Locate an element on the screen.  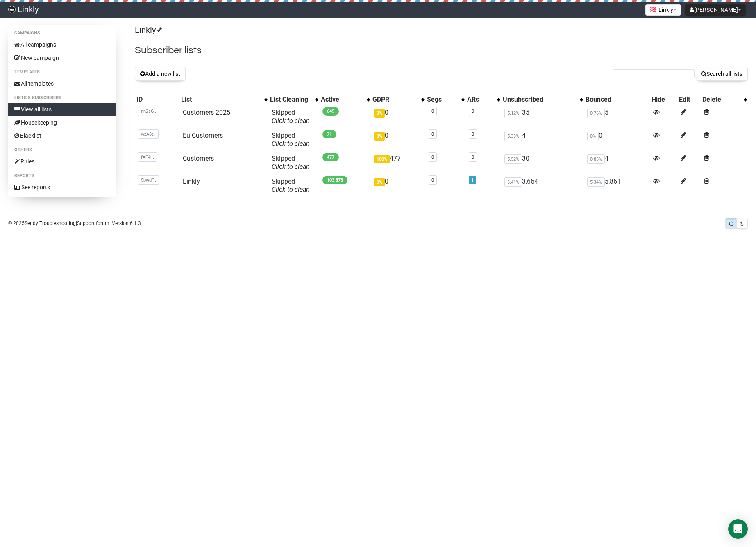
li: Lists & subscribers is located at coordinates (62, 98).